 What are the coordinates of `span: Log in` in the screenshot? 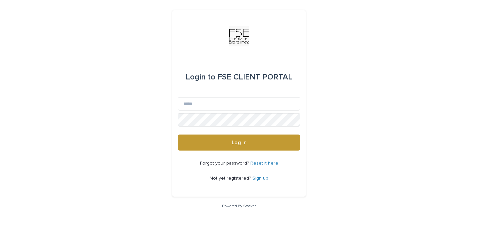 It's located at (239, 142).